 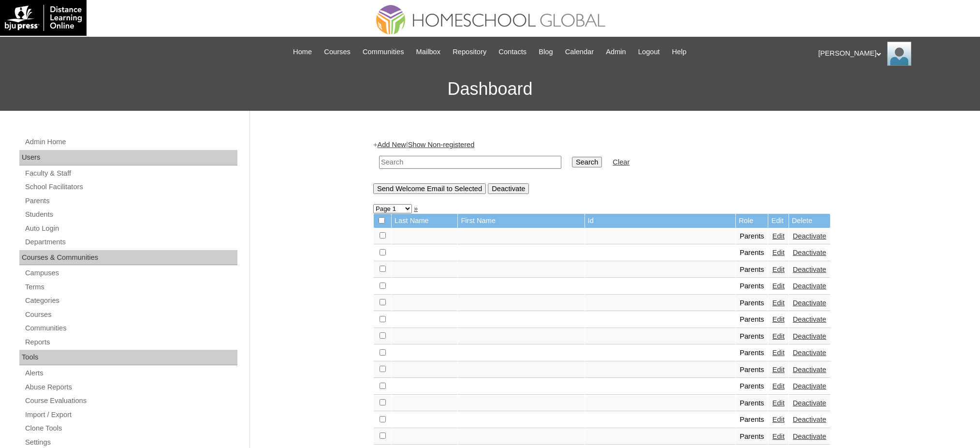 What do you see at coordinates (616, 52) in the screenshot?
I see `span: Admin` at bounding box center [616, 52].